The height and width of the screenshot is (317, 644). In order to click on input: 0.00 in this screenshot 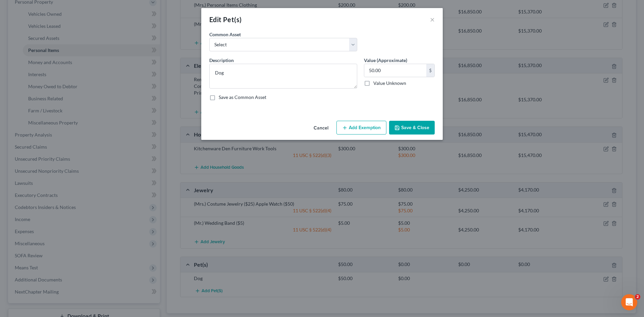, I will do `click(395, 70)`.